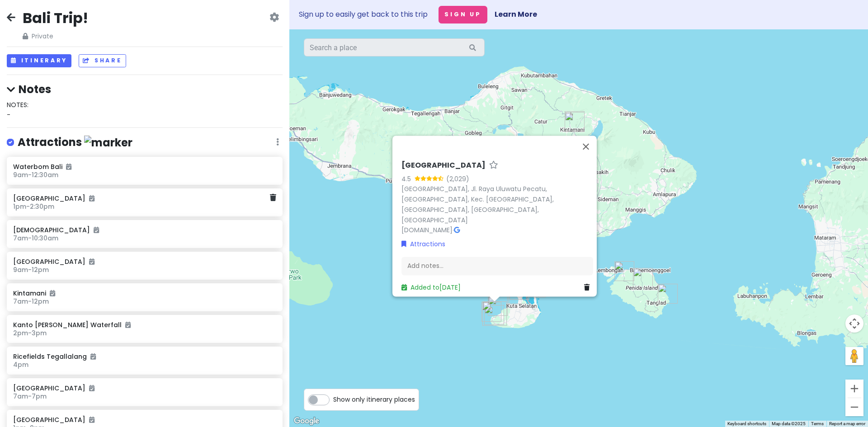 The width and height of the screenshot is (868, 427). What do you see at coordinates (463, 15) in the screenshot?
I see `button: Sign Up` at bounding box center [463, 15].